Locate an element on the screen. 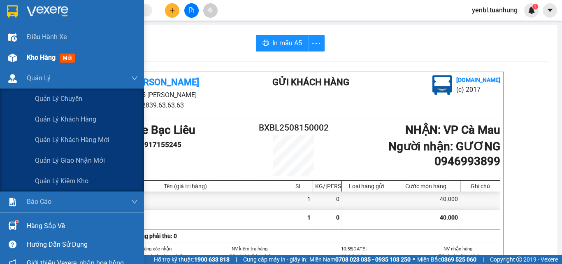 Image resolution: width=562 pixels, height=264 pixels. button: caret-down is located at coordinates (549, 10).